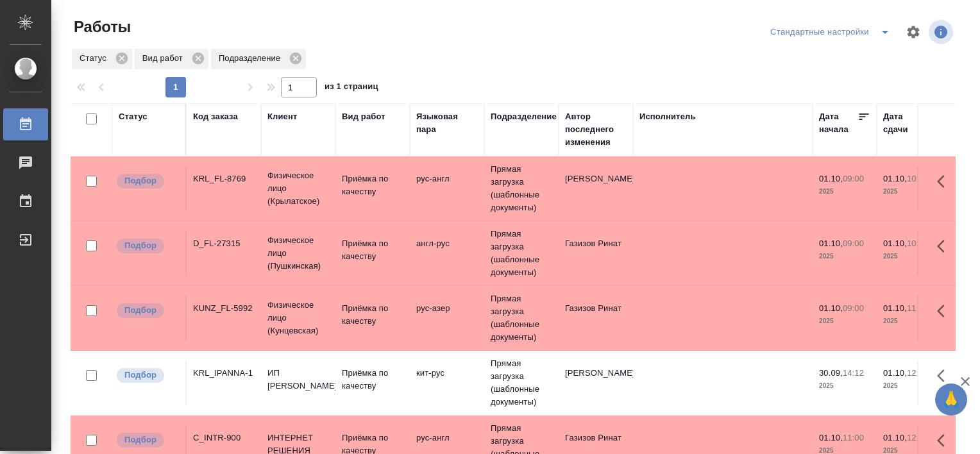 Image resolution: width=980 pixels, height=454 pixels. I want to click on span: из 1 страниц, so click(351, 88).